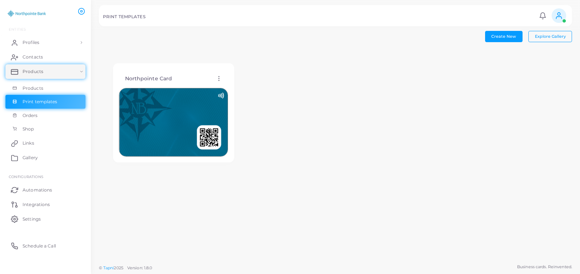  What do you see at coordinates (45, 158) in the screenshot?
I see `a: Gallery` at bounding box center [45, 158].